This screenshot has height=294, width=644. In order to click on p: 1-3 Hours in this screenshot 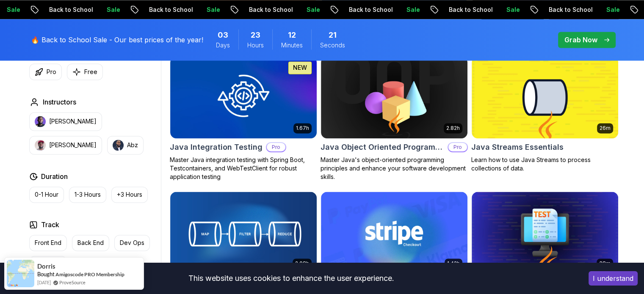, I will do `click(88, 195)`.